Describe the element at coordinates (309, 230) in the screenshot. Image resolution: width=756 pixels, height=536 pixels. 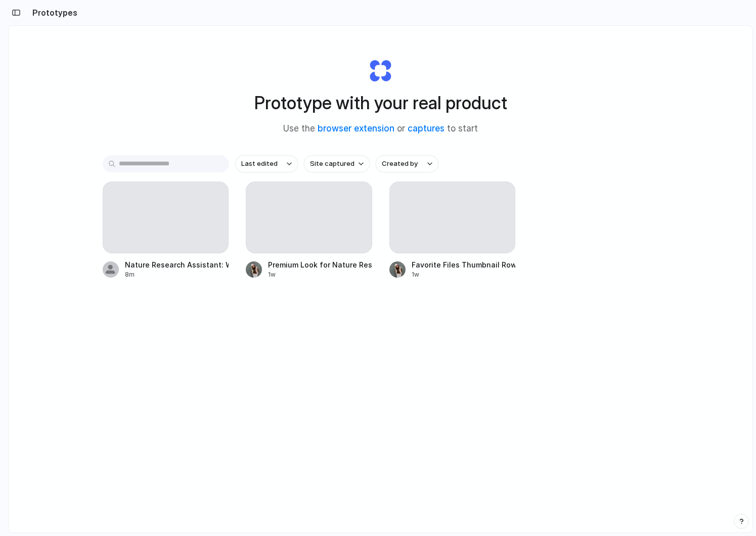
I see `a: Premium Look for Nature Research Assistant1w` at that location.